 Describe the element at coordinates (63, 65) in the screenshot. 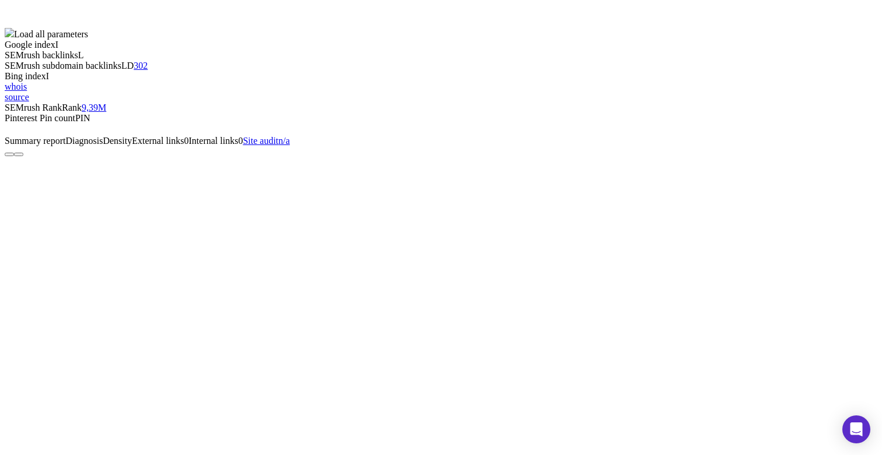

I see `span: SEMrush subdomain backlinks` at that location.